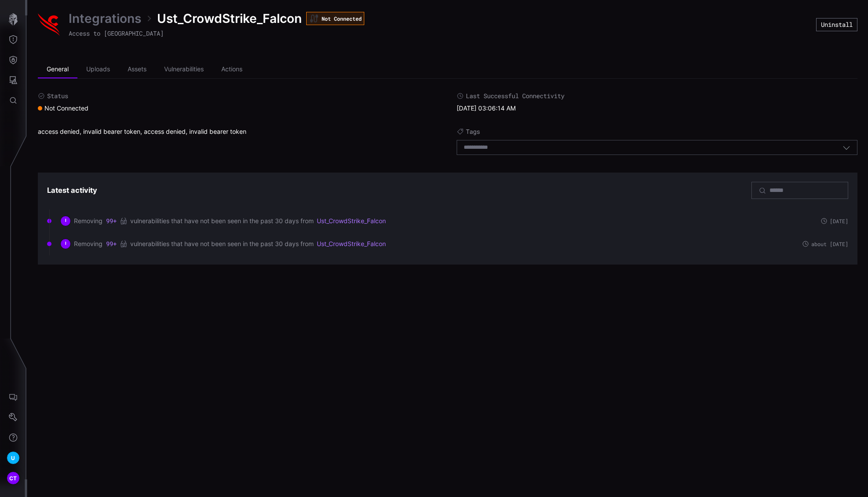  What do you see at coordinates (49, 25) in the screenshot?
I see `img: Crowdstrike Falcon Spotlight Devices` at bounding box center [49, 25].